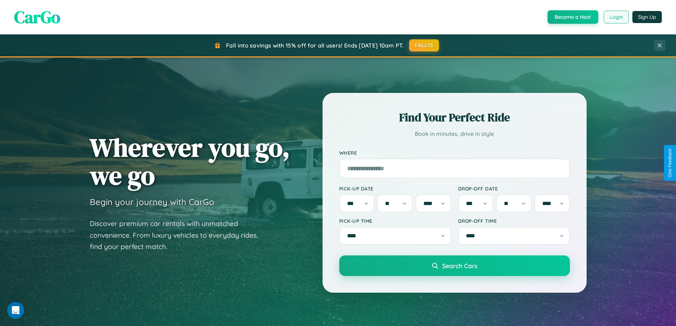  What do you see at coordinates (395, 188) in the screenshot?
I see `label: Pick-up Date` at bounding box center [395, 188].